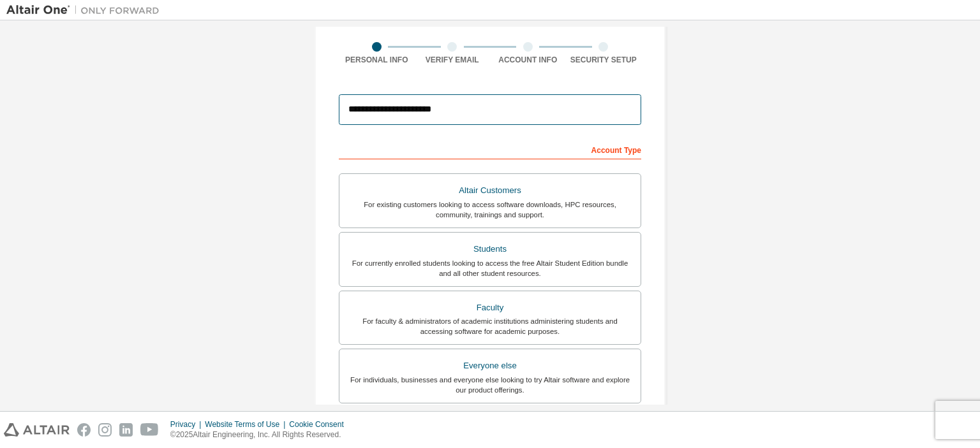 This screenshot has width=980, height=448. I want to click on img: altair_logo.svg, so click(36, 430).